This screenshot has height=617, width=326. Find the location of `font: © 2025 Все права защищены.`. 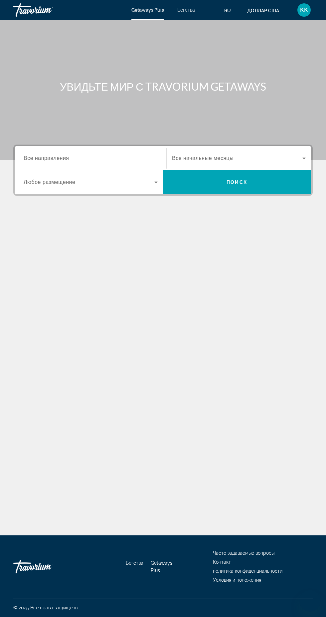

font: © 2025 Все права защищены. is located at coordinates (46, 607).